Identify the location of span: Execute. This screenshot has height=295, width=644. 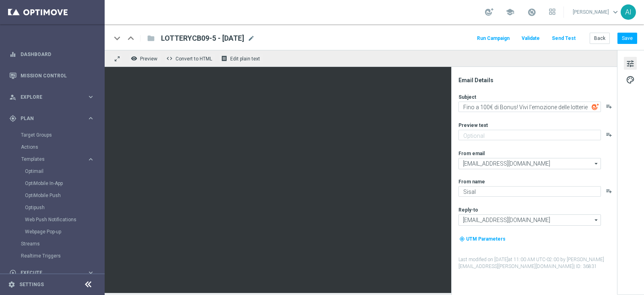
(53, 273).